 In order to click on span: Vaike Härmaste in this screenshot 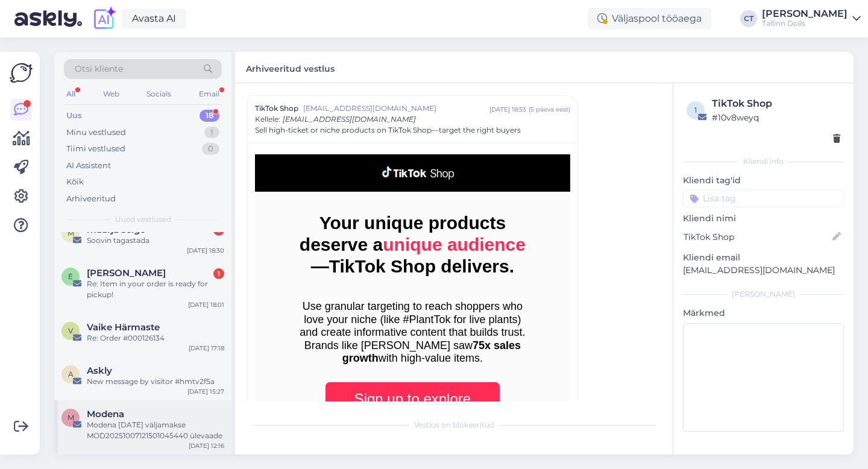, I will do `click(123, 328)`.